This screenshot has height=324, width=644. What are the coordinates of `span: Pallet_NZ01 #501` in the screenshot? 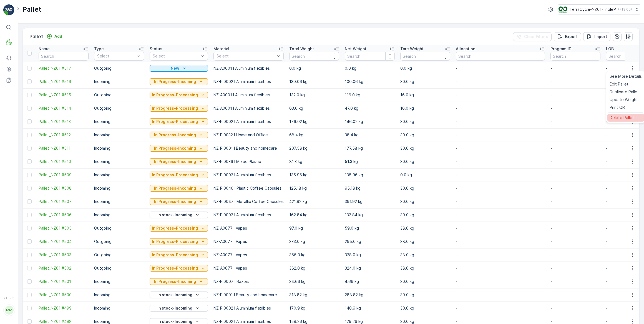 It's located at (63, 282).